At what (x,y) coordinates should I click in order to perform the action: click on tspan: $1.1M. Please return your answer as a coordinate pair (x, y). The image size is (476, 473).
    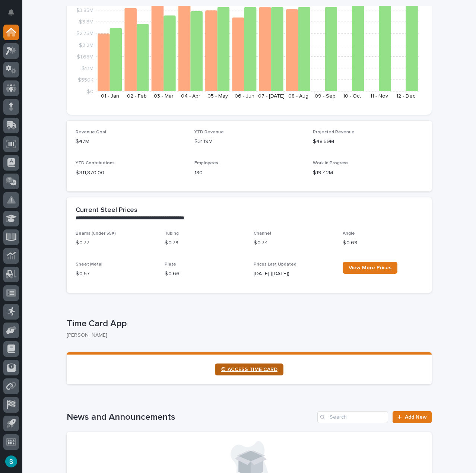
    Looking at the image, I should click on (88, 68).